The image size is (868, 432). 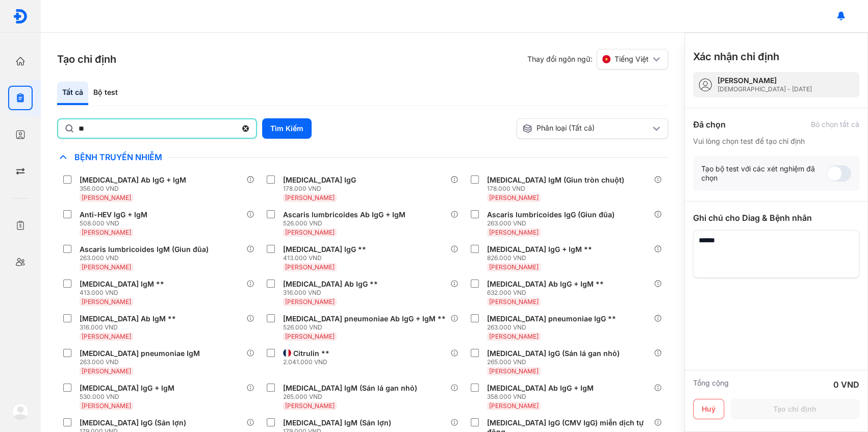 I want to click on div: Thay đổi ngôn ngữ:, so click(x=598, y=59).